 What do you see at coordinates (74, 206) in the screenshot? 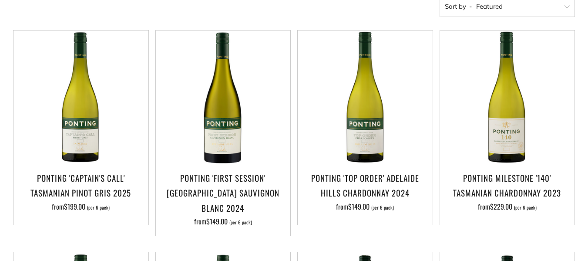
I see `span: $199.00` at bounding box center [74, 206].